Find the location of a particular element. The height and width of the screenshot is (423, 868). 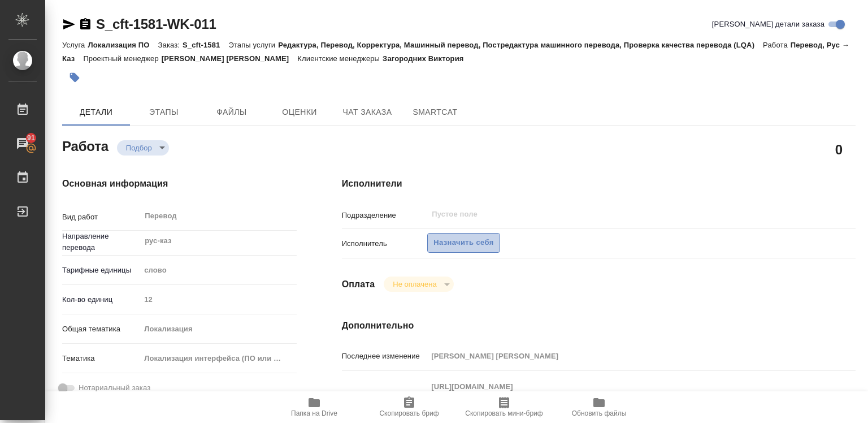

span: Папка на Drive is located at coordinates (314, 413).